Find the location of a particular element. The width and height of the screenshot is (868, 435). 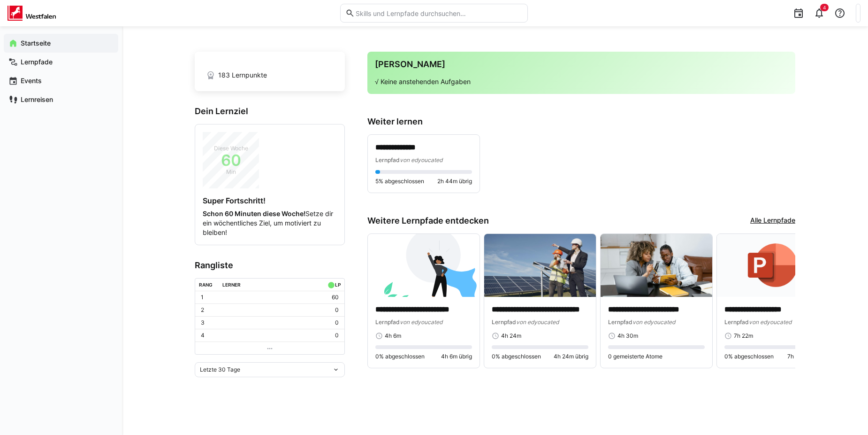

div: Rang is located at coordinates (206, 285).